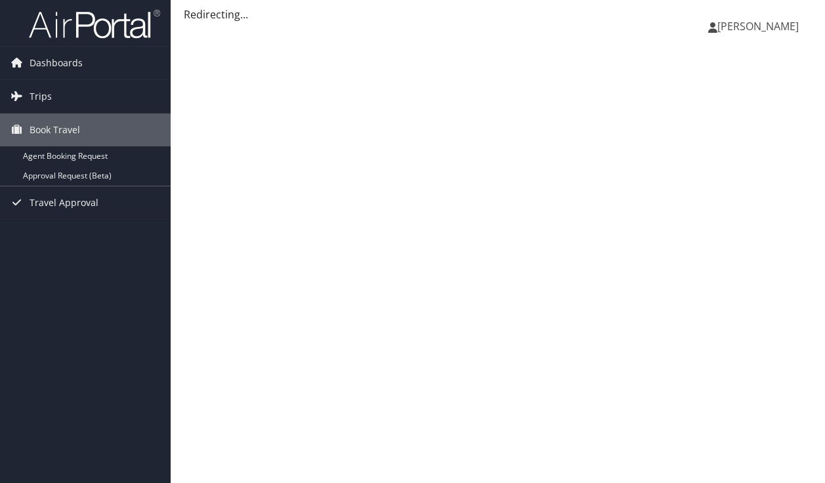 The image size is (825, 483). What do you see at coordinates (56, 63) in the screenshot?
I see `span: Dashboards` at bounding box center [56, 63].